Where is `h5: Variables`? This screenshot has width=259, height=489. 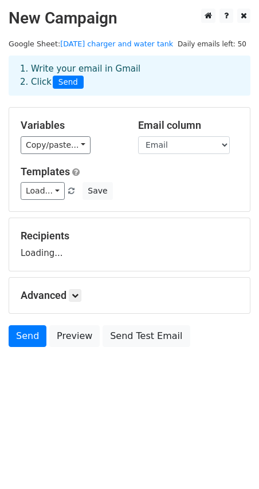 h5: Variables is located at coordinates (70, 125).